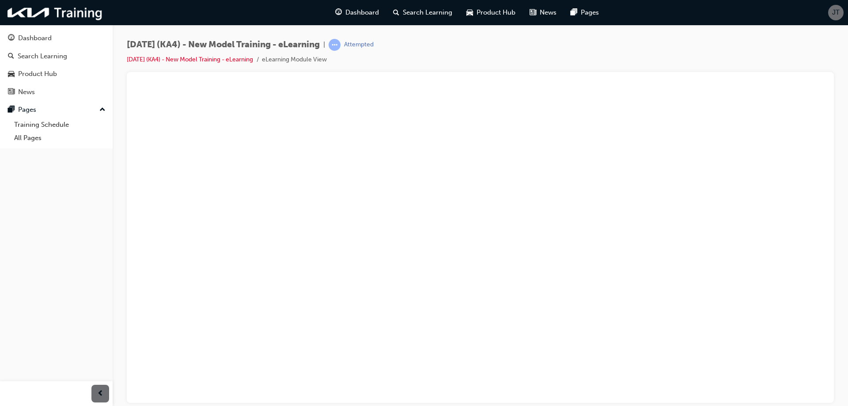  Describe the element at coordinates (548, 12) in the screenshot. I see `span: News` at that location.